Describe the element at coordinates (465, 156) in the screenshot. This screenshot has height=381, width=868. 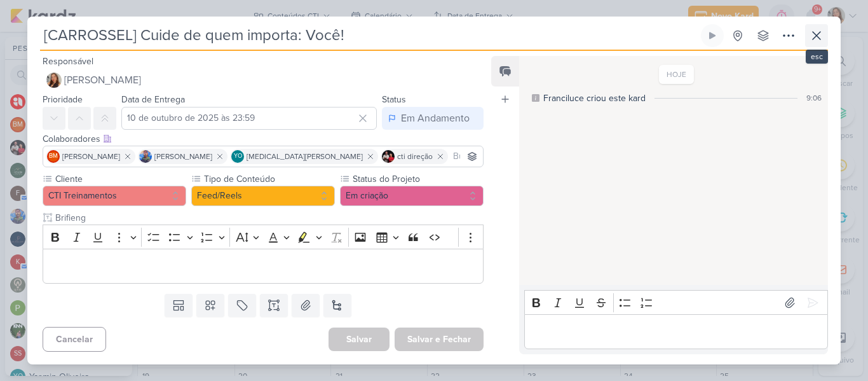
I see `input: Buscar` at that location.